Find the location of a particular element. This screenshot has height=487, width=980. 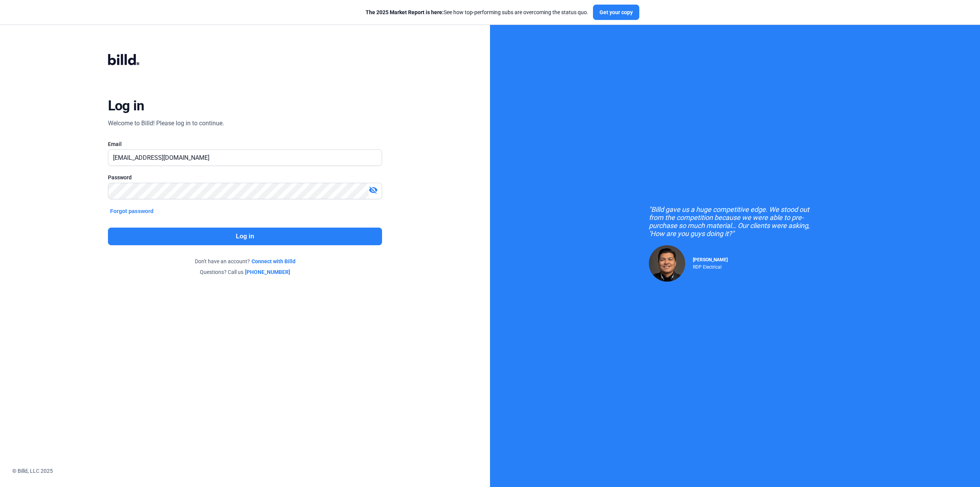

div: RDP Electrical is located at coordinates (710, 266).